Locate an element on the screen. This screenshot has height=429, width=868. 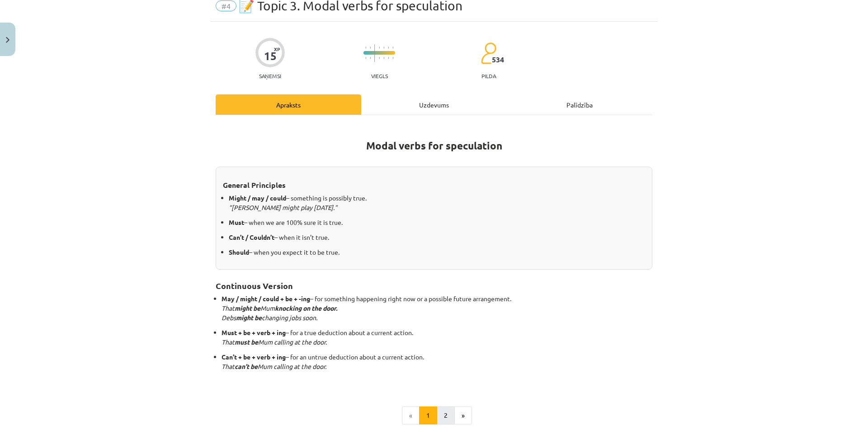
div: Apraksts is located at coordinates (288, 105).